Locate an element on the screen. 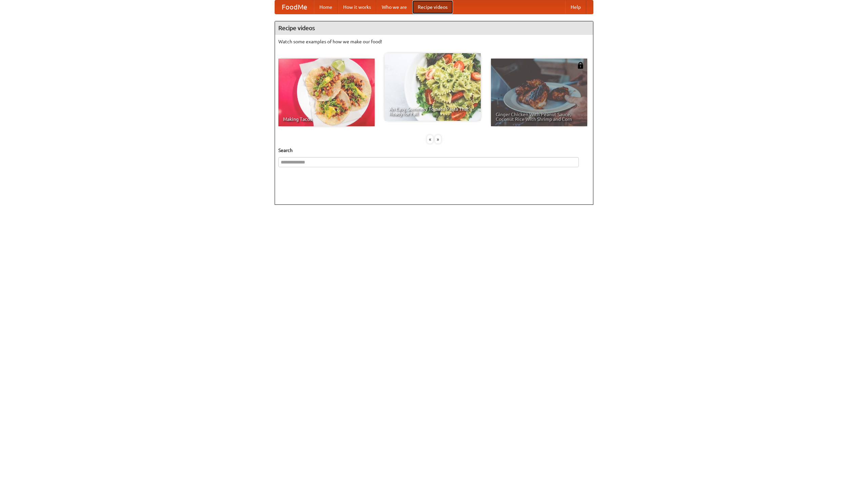 This screenshot has height=479, width=868. h5: Search is located at coordinates (434, 151).